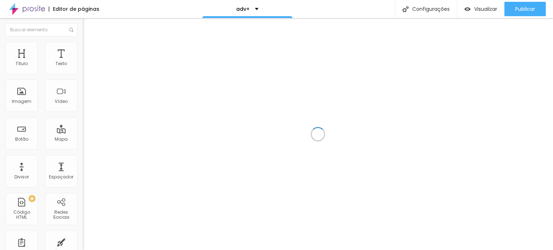 This screenshot has height=250, width=553. What do you see at coordinates (61, 64) in the screenshot?
I see `div: Texto` at bounding box center [61, 64].